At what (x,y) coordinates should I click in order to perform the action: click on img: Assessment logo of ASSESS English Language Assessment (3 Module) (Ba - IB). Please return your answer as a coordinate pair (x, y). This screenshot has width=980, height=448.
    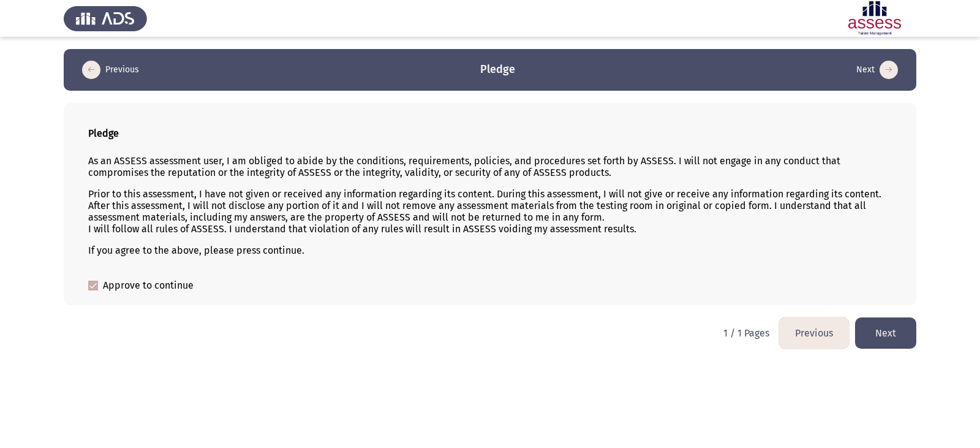
    Looking at the image, I should click on (875, 19).